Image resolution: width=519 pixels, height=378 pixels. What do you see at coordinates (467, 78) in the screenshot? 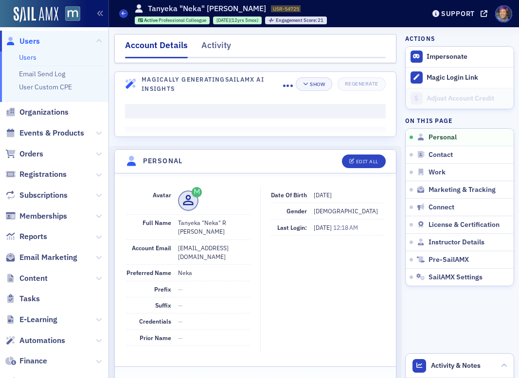
I see `div: Magic Login Link` at bounding box center [467, 78].